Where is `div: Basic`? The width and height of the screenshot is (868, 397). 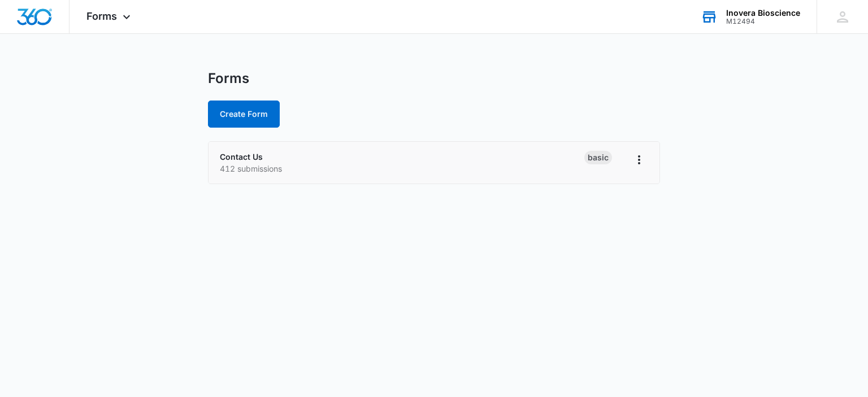
div: Basic is located at coordinates (598, 157).